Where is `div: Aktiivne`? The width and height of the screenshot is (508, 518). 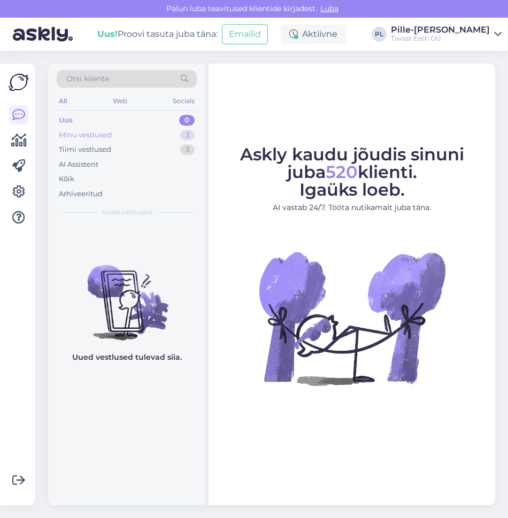 div: Aktiivne is located at coordinates (313, 34).